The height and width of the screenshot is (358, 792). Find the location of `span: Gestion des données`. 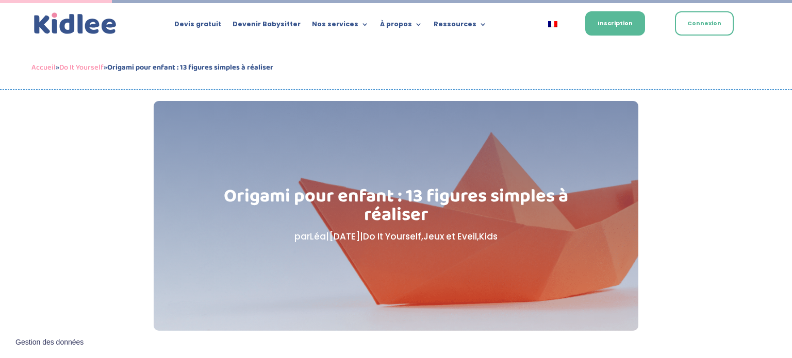

span: Gestion des données is located at coordinates (50, 343).